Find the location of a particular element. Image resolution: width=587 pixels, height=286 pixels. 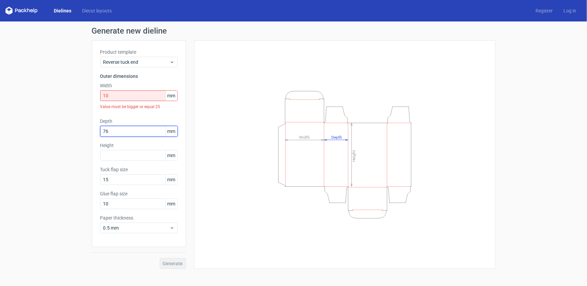

label: Product template is located at coordinates (139, 52).